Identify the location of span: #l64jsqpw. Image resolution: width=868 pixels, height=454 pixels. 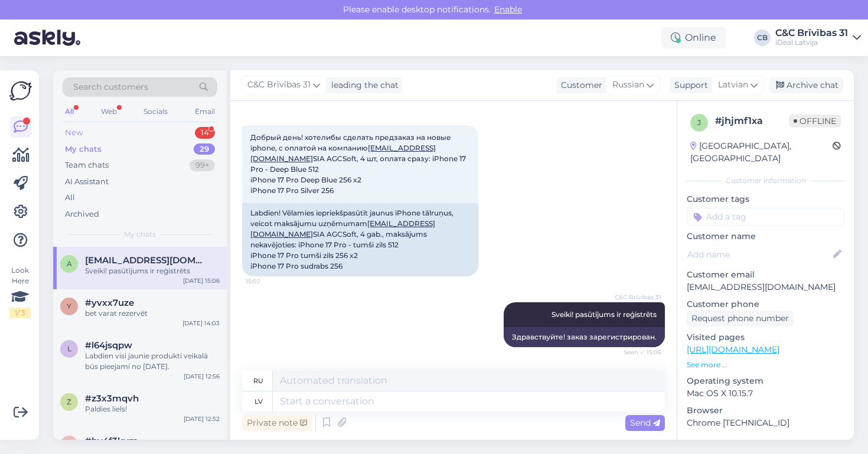
(109, 346).